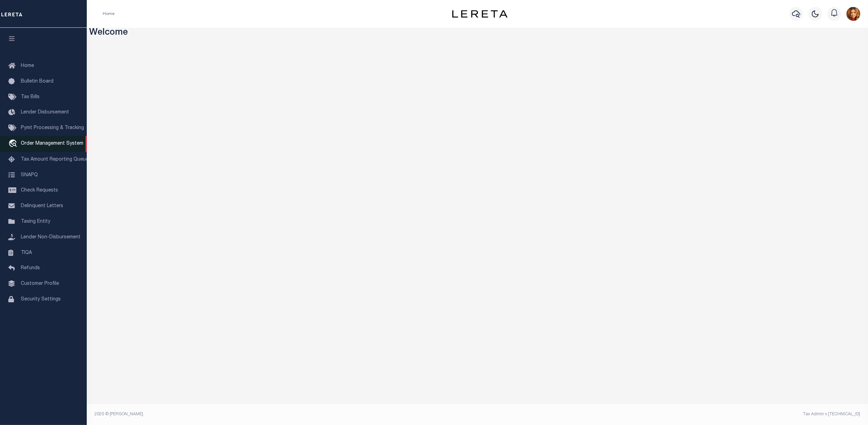 This screenshot has height=425, width=868. What do you see at coordinates (51, 237) in the screenshot?
I see `span: Lender Non-Disbursement` at bounding box center [51, 237].